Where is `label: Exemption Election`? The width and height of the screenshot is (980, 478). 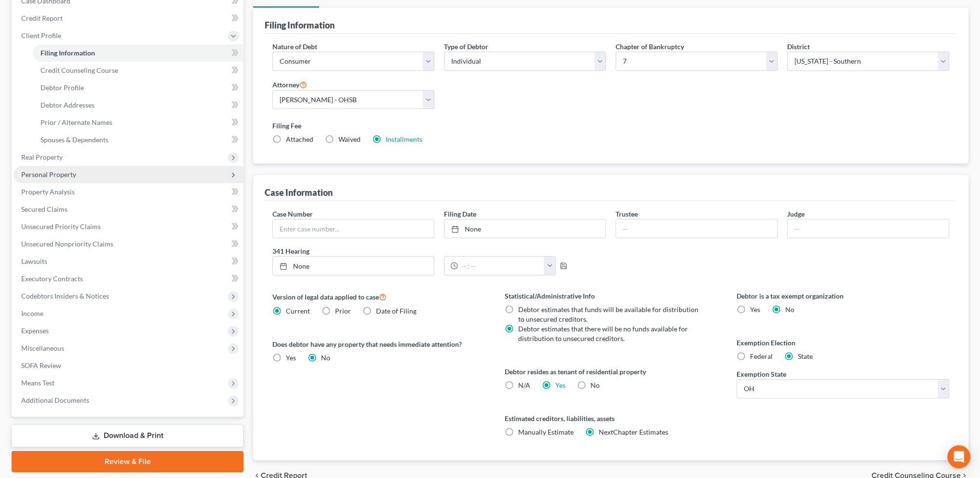
label: Exemption Election is located at coordinates (843, 342).